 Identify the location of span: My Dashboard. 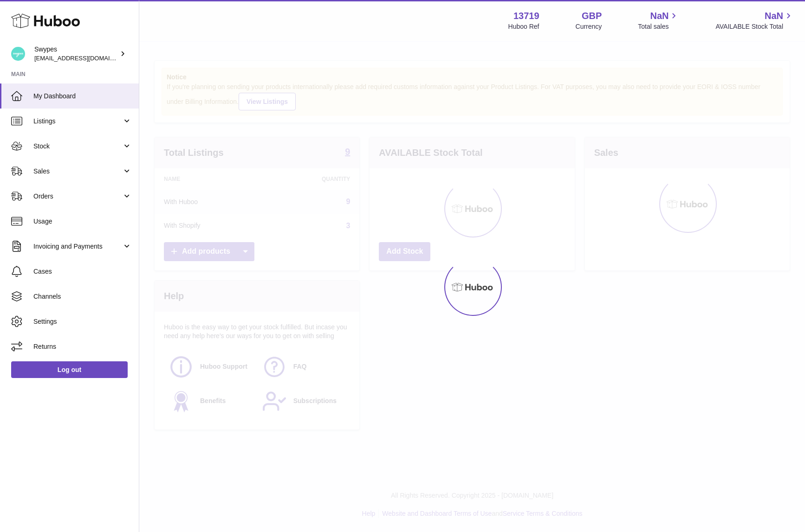
(83, 96).